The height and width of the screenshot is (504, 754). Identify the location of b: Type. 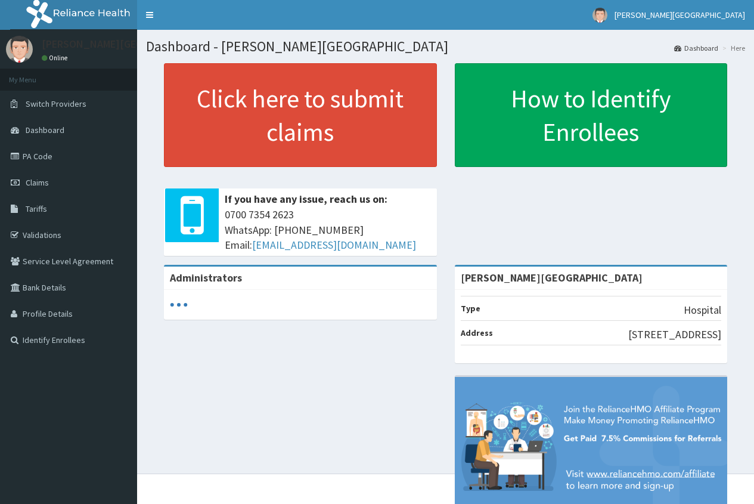
(470, 308).